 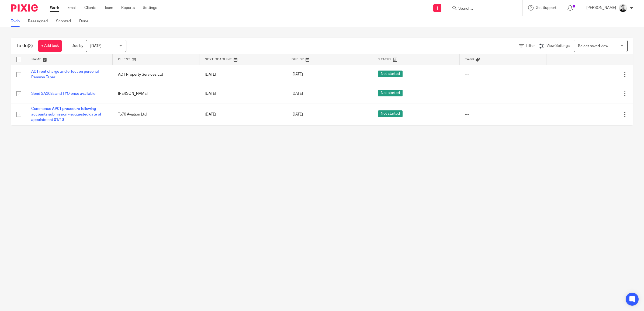 What do you see at coordinates (558, 46) in the screenshot?
I see `span: View Settings` at bounding box center [558, 46].